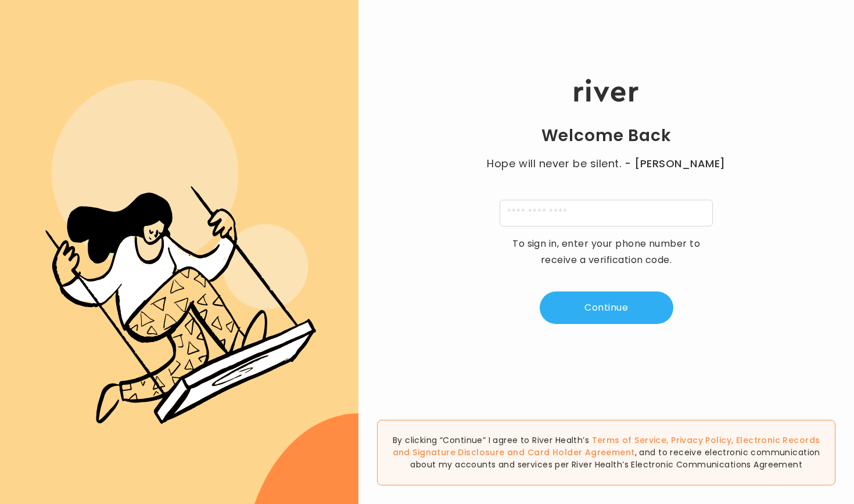 The width and height of the screenshot is (854, 504). What do you see at coordinates (581, 452) in the screenshot?
I see `a: Card Holder Agreement` at bounding box center [581, 452].